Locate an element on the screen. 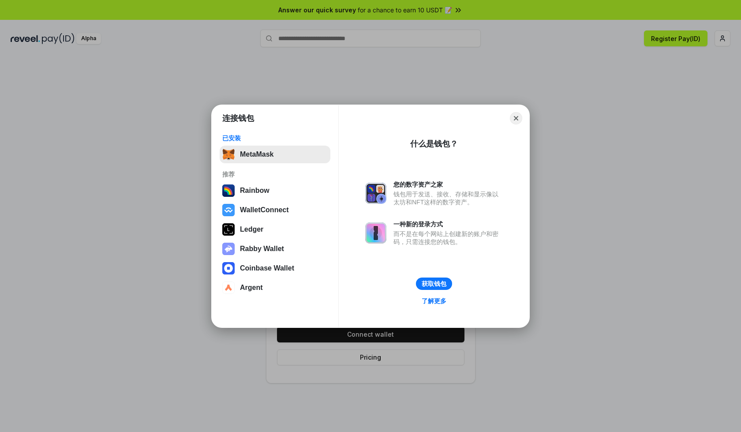 The height and width of the screenshot is (432, 741). a: 了解更多 is located at coordinates (434, 301).